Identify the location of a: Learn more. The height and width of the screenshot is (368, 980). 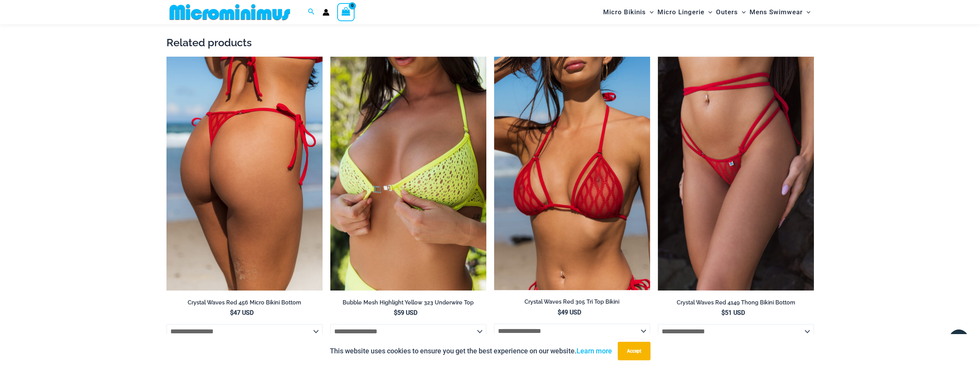
(594, 351).